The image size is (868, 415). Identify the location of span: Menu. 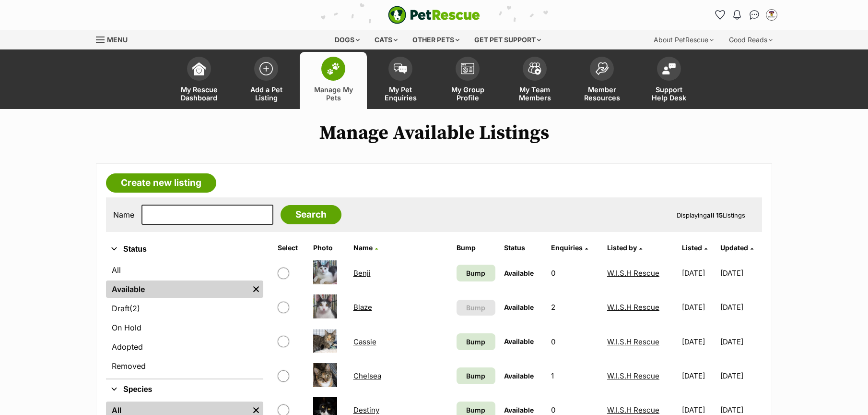
(117, 39).